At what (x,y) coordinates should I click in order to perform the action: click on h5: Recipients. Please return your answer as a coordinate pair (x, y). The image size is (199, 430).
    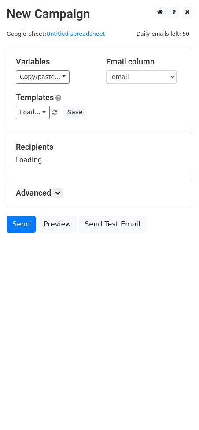
    Looking at the image, I should click on (100, 147).